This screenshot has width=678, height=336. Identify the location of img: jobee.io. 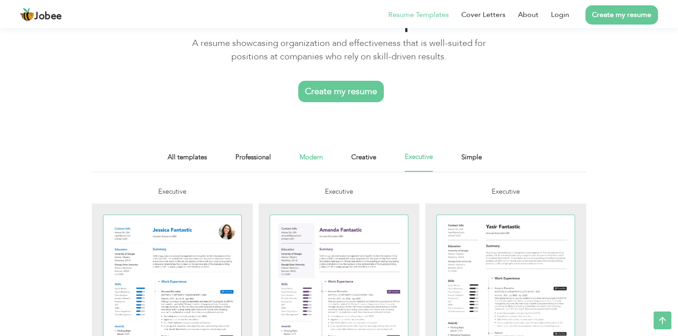
(27, 15).